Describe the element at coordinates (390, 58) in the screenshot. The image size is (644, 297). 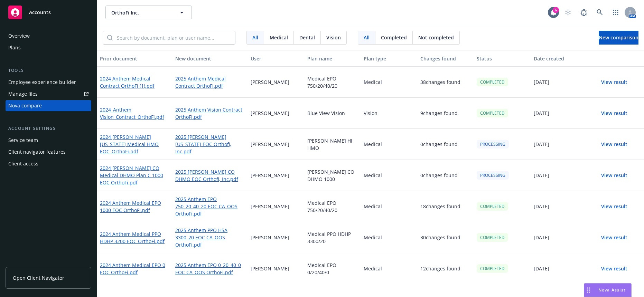
I see `div: Plan type` at that location.